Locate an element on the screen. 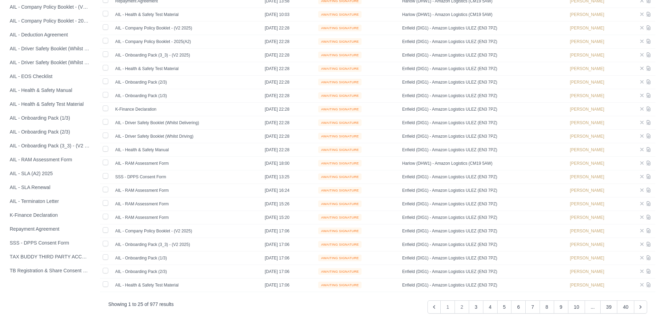 The height and width of the screenshot is (316, 661). a: AIL - RAM Assessment Form is located at coordinates (50, 160).